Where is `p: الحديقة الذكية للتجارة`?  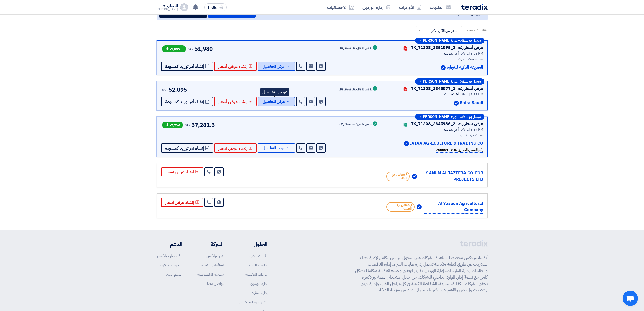
p: الحديقة الذكية للتجارة is located at coordinates (465, 67).